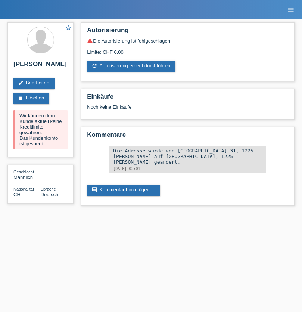 The image size is (302, 312). Describe the element at coordinates (291, 10) in the screenshot. I see `i: menu` at that location.